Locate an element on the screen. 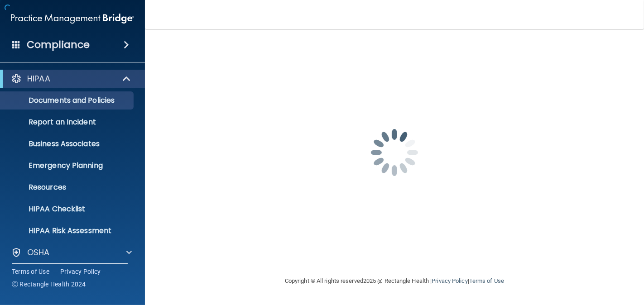 The width and height of the screenshot is (644, 305). p: HIPAA Risk Assessment is located at coordinates (68, 231).